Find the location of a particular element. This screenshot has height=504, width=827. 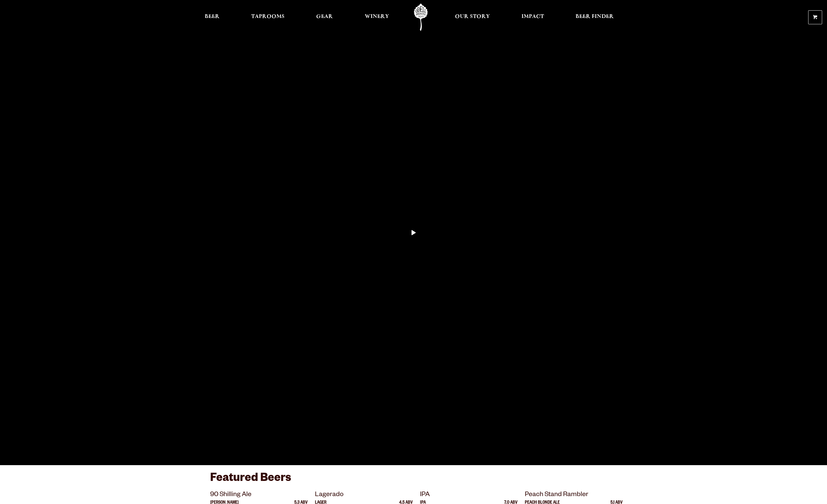

span: Beer Finder is located at coordinates (595, 17).